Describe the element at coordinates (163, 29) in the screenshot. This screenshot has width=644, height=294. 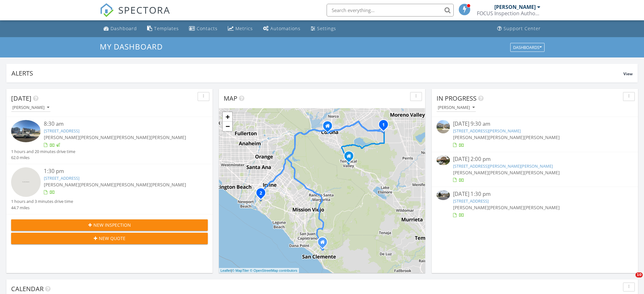
I see `a: Templates` at that location.